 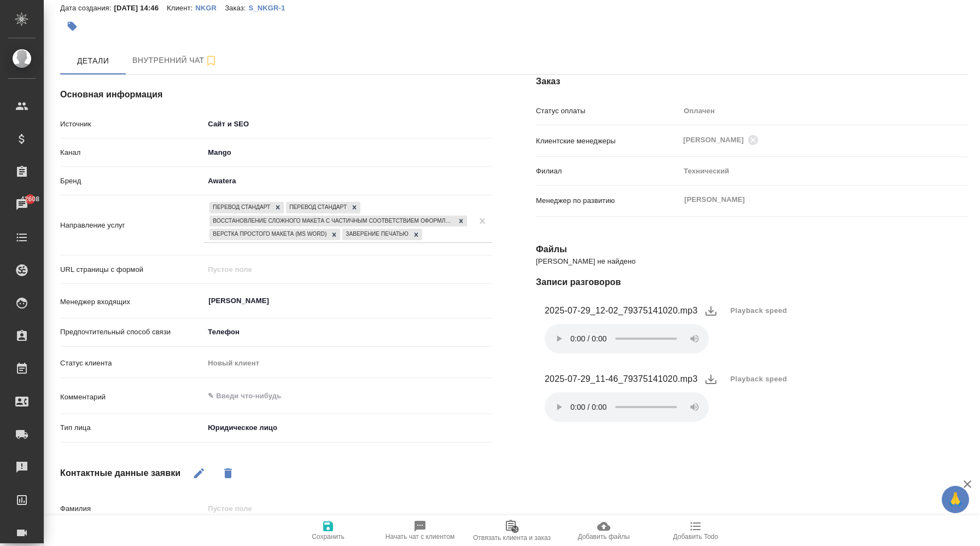 I want to click on h4: Заказ, so click(x=752, y=81).